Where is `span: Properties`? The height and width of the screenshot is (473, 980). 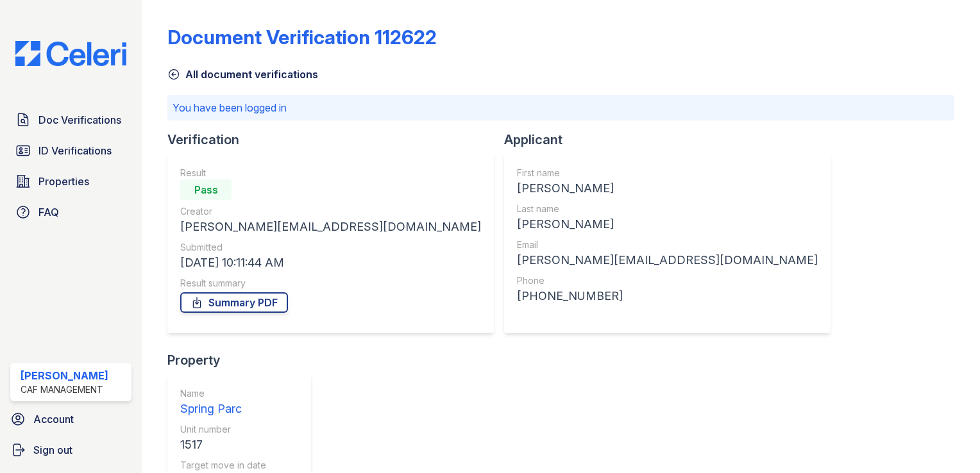 span: Properties is located at coordinates (64, 182).